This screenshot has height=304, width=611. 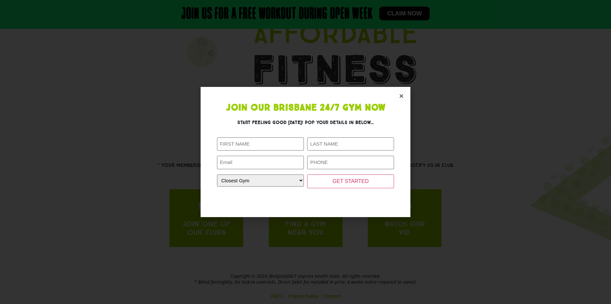 What do you see at coordinates (350, 144) in the screenshot?
I see `input: LAST NAME` at bounding box center [350, 144].